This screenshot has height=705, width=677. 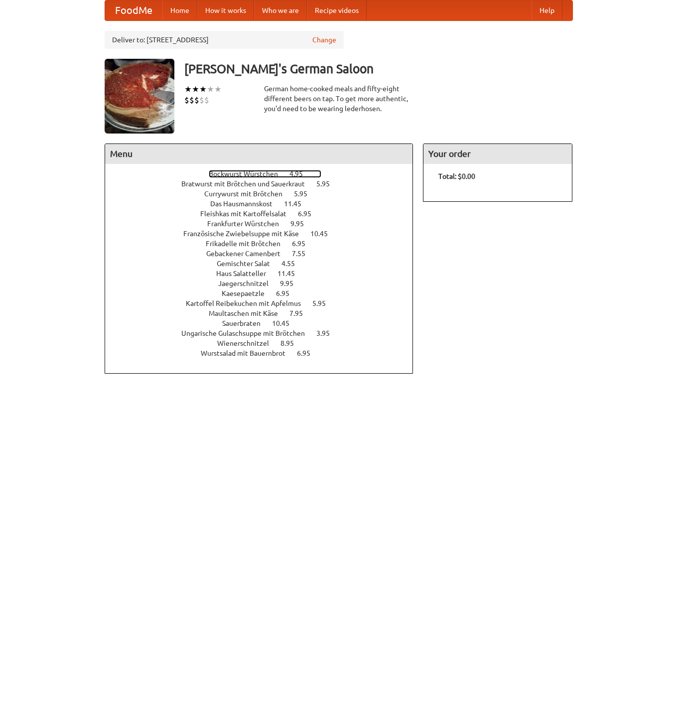 What do you see at coordinates (265, 224) in the screenshot?
I see `a: Frankfurter Würstchen 9.95` at bounding box center [265, 224].